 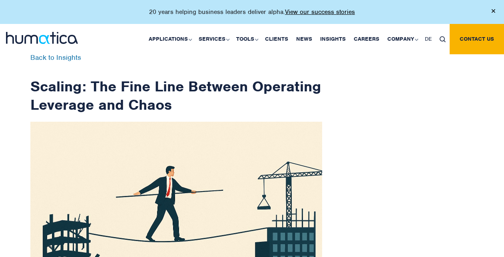 I want to click on a: Tools, so click(x=247, y=39).